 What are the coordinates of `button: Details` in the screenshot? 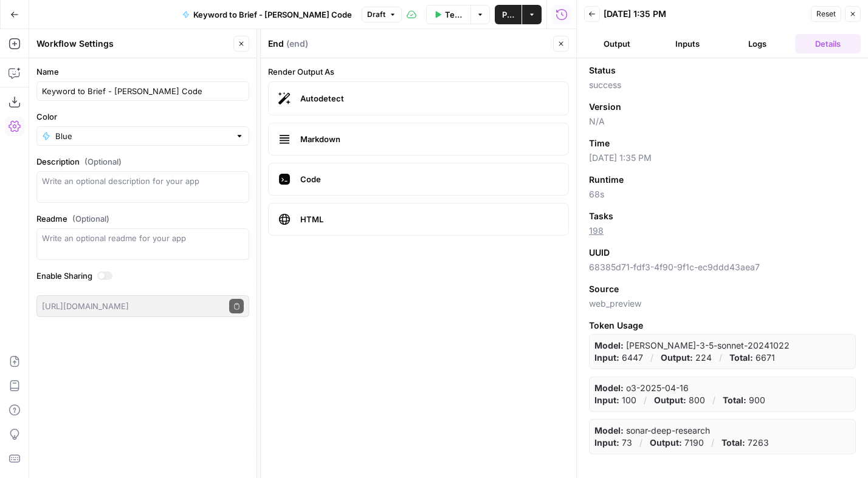 It's located at (828, 44).